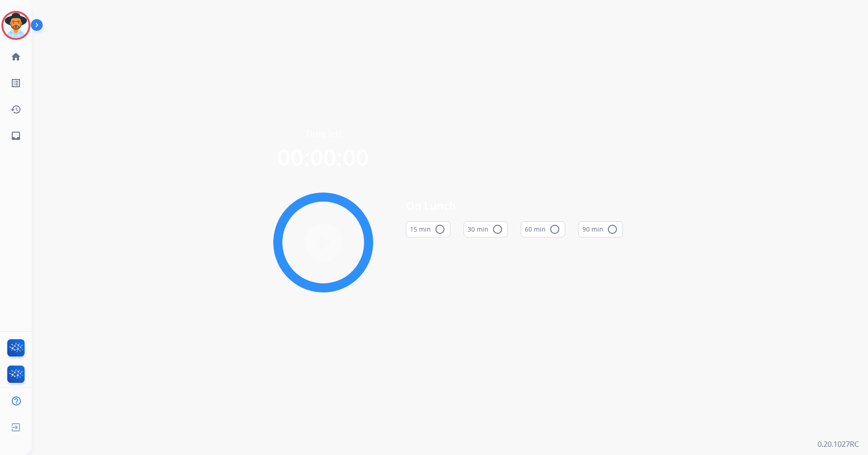 This screenshot has height=455, width=868. I want to click on p: 0.20.1027RC, so click(838, 444).